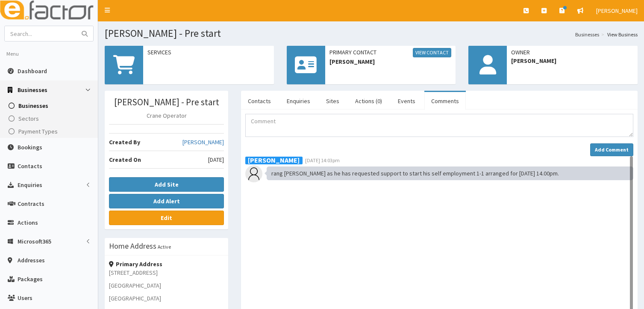 The image size is (644, 309). I want to click on strong: Primary Address, so click(136, 264).